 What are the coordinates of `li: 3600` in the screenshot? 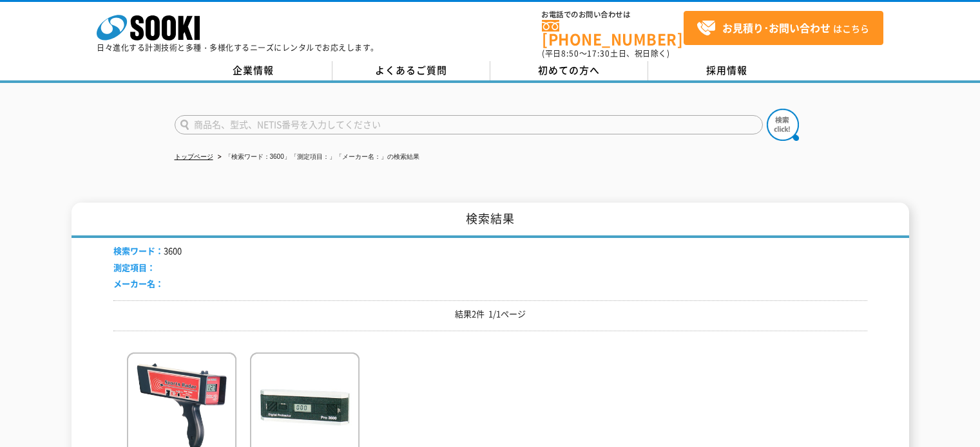 It's located at (148, 251).